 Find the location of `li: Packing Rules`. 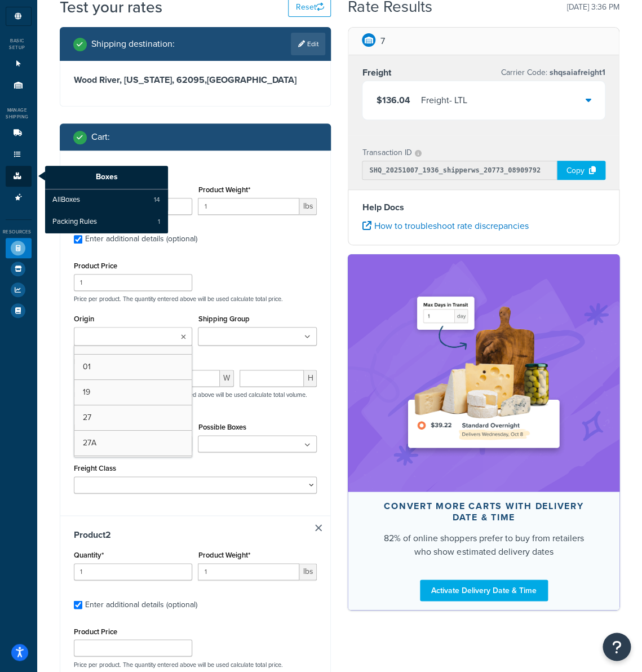

li: Packing Rules is located at coordinates (106, 222).